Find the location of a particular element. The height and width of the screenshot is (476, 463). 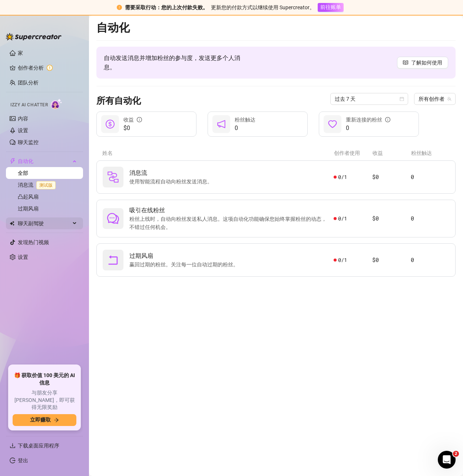

span: 通知 is located at coordinates (221, 124).